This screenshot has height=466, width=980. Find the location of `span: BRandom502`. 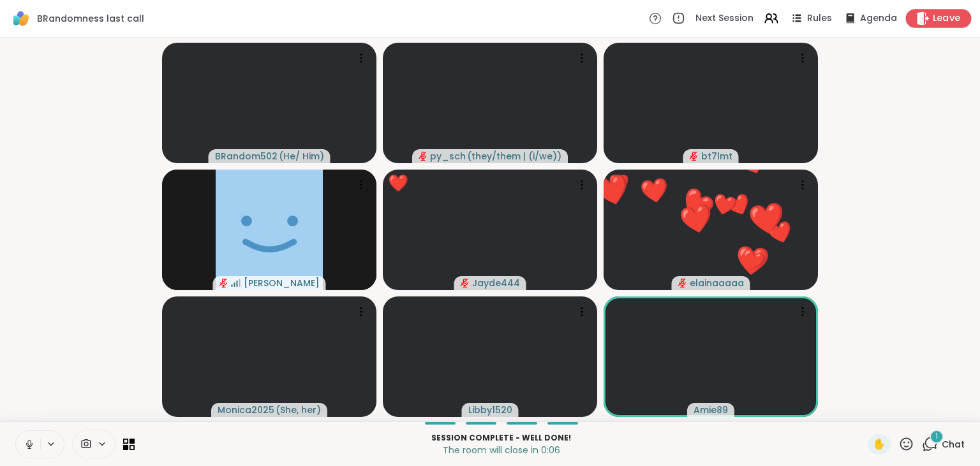

span: BRandom502 is located at coordinates (246, 156).